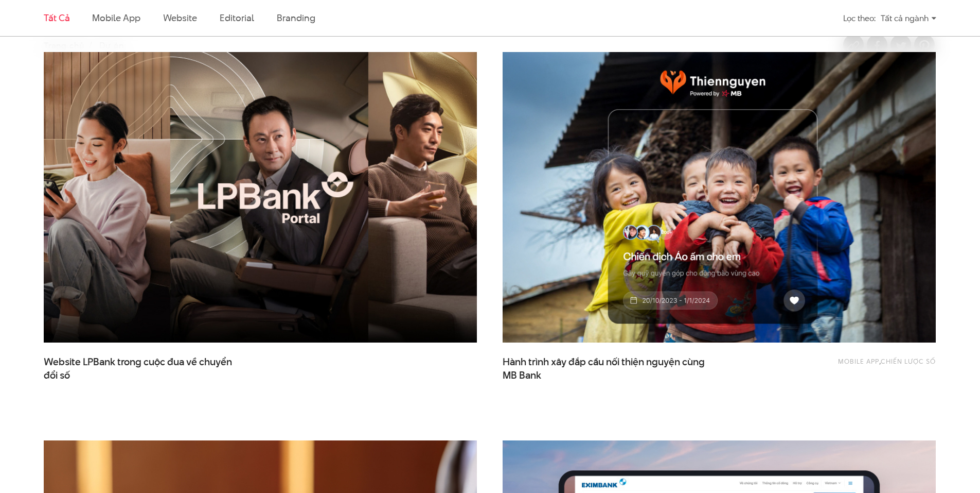 The height and width of the screenshot is (493, 980). I want to click on a: Website LPBank trong cuộc đua về chuyểnđổi số, so click(147, 368).